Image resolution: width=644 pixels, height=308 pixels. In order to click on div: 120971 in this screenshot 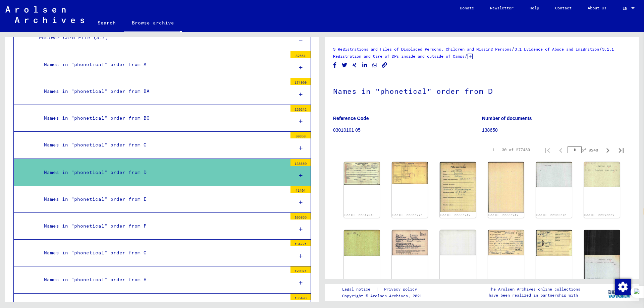, I will do `click(301, 270)`.